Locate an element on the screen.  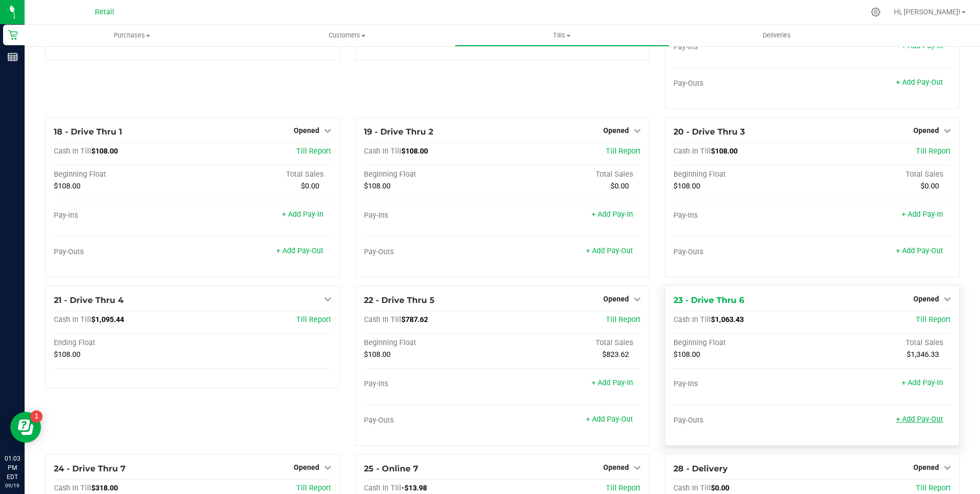
span: Retail is located at coordinates (105, 12).